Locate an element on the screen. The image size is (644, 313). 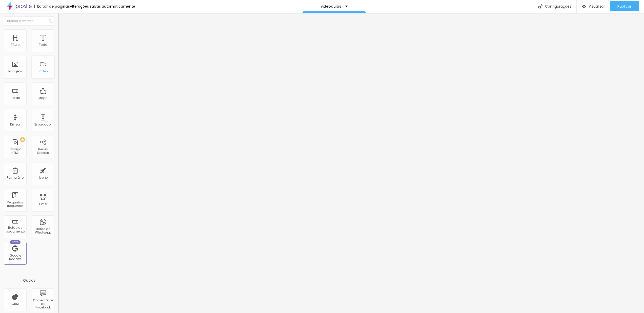
div: Formulário is located at coordinates (15, 178).